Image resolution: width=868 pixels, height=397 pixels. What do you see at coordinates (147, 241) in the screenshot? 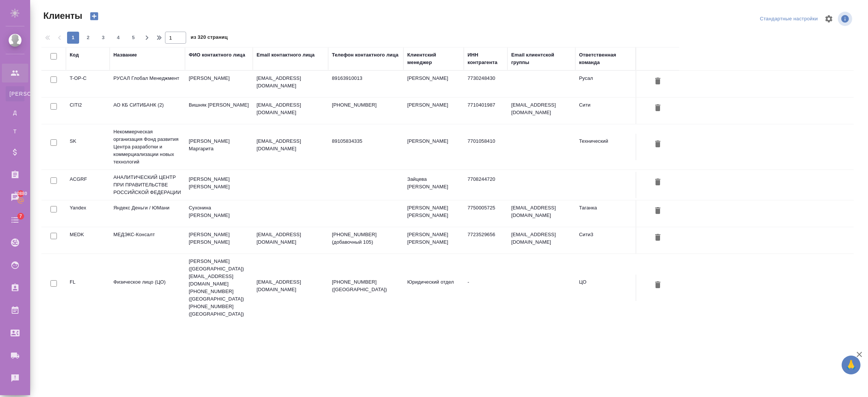
I see `td: МЕДЭКС-Консалт` at bounding box center [147, 241].